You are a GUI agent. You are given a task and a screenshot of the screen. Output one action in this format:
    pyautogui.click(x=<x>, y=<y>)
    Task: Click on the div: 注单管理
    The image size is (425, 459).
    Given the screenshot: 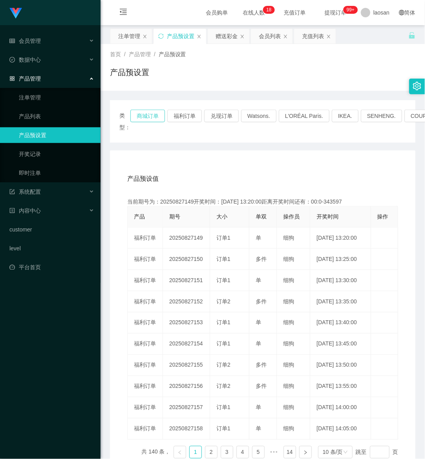 What is the action you would take?
    pyautogui.click(x=129, y=36)
    